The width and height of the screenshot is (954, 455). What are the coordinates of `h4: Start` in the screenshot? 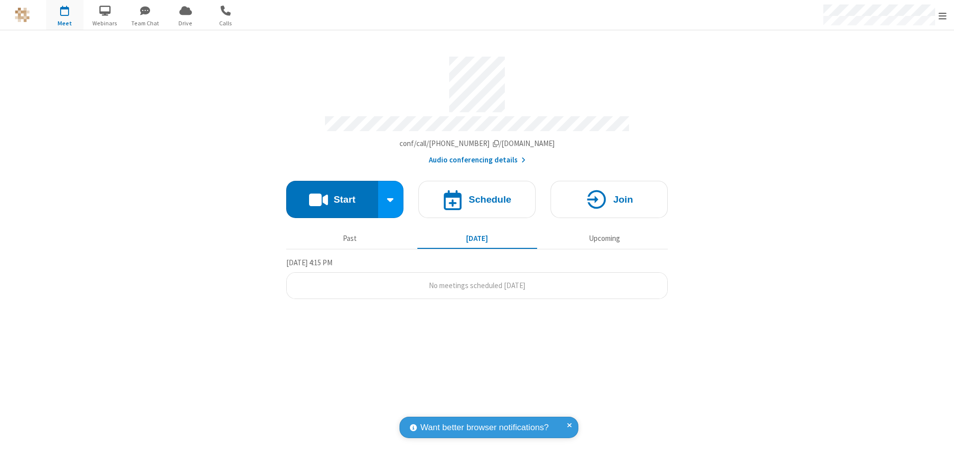 It's located at (344, 199).